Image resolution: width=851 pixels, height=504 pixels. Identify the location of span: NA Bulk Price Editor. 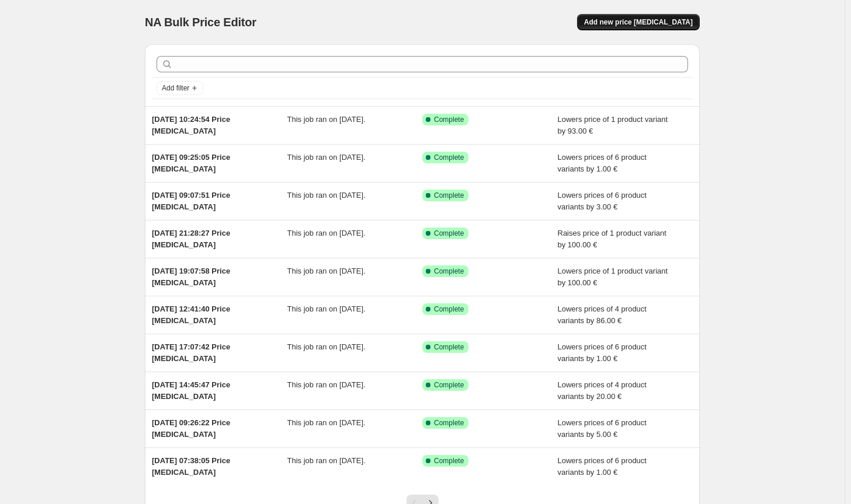
(200, 22).